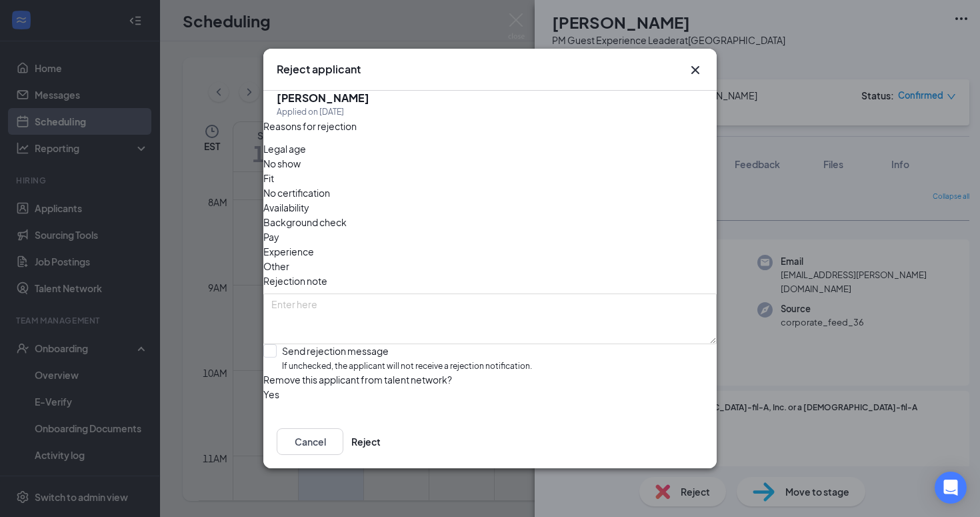  What do you see at coordinates (366, 441) in the screenshot?
I see `button: Reject` at bounding box center [366, 441].